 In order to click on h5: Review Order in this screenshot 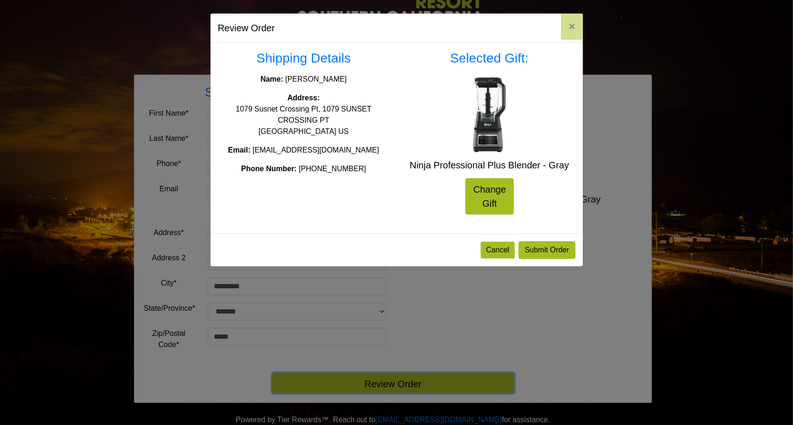, I will do `click(246, 28)`.